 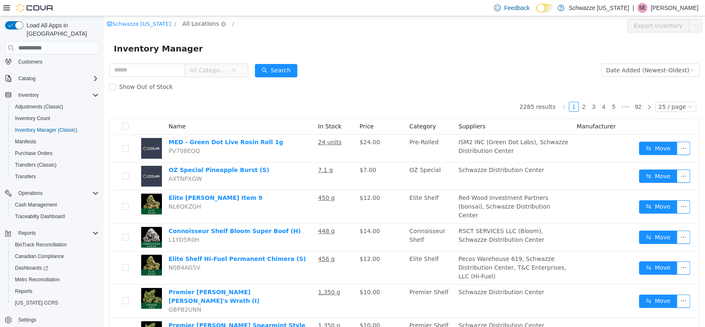 I want to click on img: OZ Special Pineapple Burst (S) placeholder, so click(x=48, y=160).